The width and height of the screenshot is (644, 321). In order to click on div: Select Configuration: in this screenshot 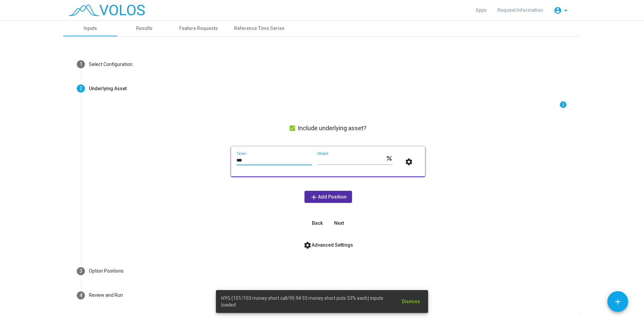, I will do `click(111, 65)`.